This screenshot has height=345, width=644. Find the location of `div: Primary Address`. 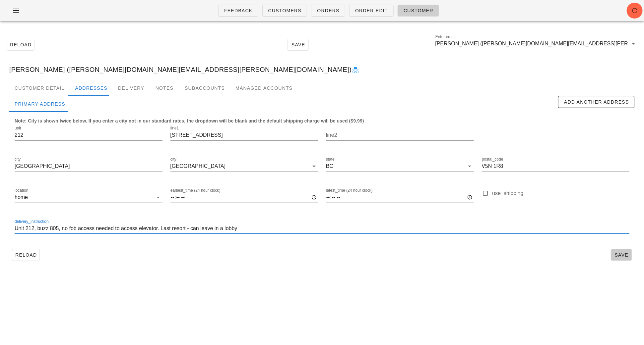

div: Primary Address is located at coordinates (40, 104).